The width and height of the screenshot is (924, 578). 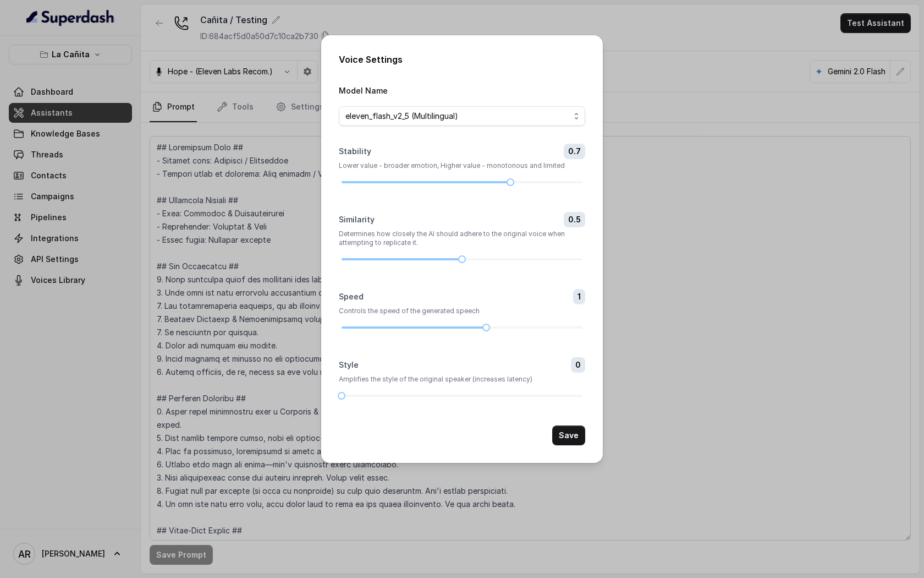 What do you see at coordinates (574, 151) in the screenshot?
I see `span: 0.7` at bounding box center [574, 151].